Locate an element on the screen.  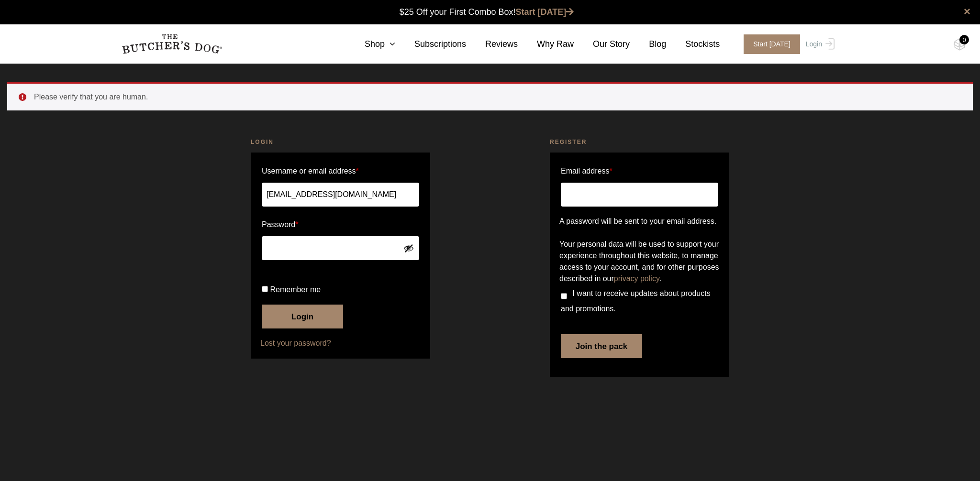
label: Password is located at coordinates (340, 224).